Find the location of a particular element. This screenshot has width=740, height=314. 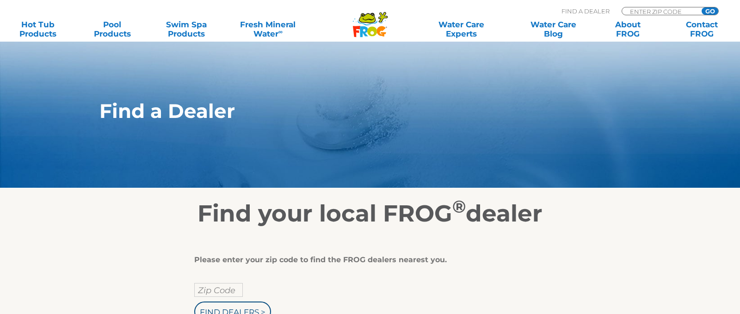

div: Please enter your zip code to find the FROG dealers nearest you. is located at coordinates (366, 260).